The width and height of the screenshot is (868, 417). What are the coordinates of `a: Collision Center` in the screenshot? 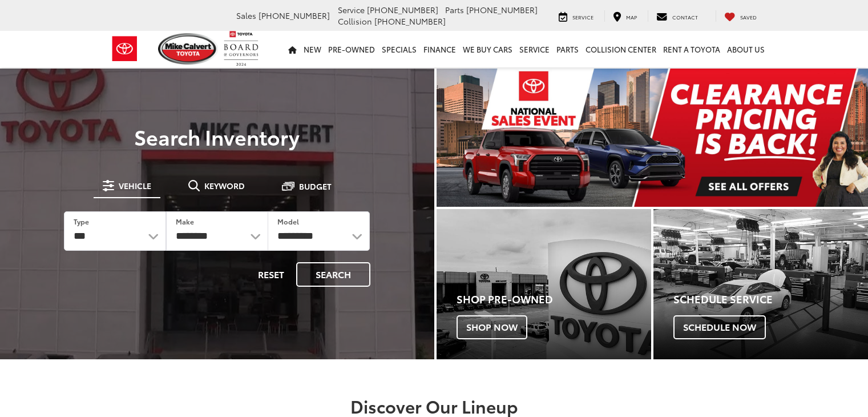 It's located at (621, 49).